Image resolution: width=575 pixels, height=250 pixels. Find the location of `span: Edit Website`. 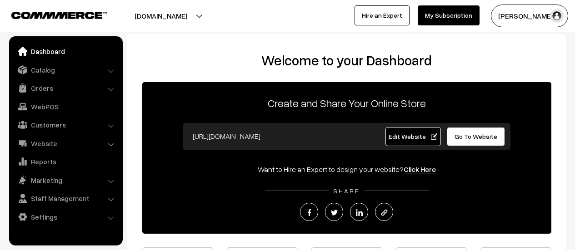

span: Edit Website is located at coordinates (413, 136).